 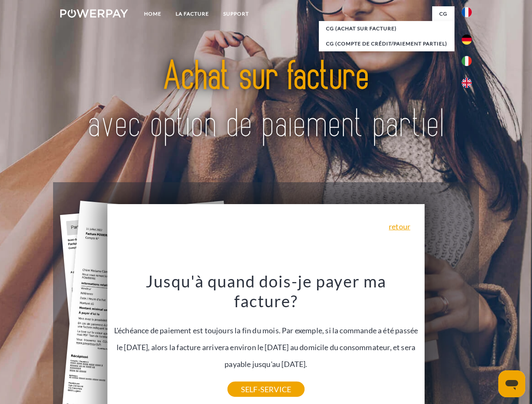 I want to click on a: CG (achat sur facture), so click(x=387, y=29).